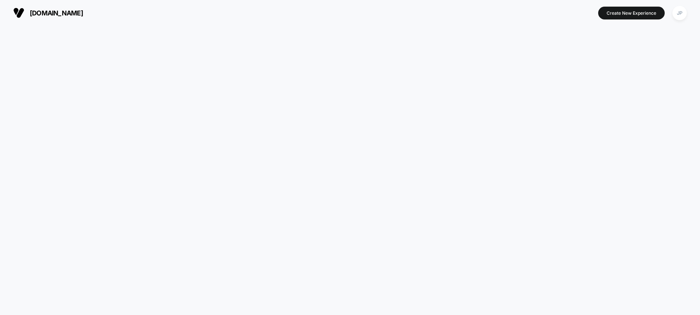 The width and height of the screenshot is (700, 315). I want to click on button: JP, so click(680, 13).